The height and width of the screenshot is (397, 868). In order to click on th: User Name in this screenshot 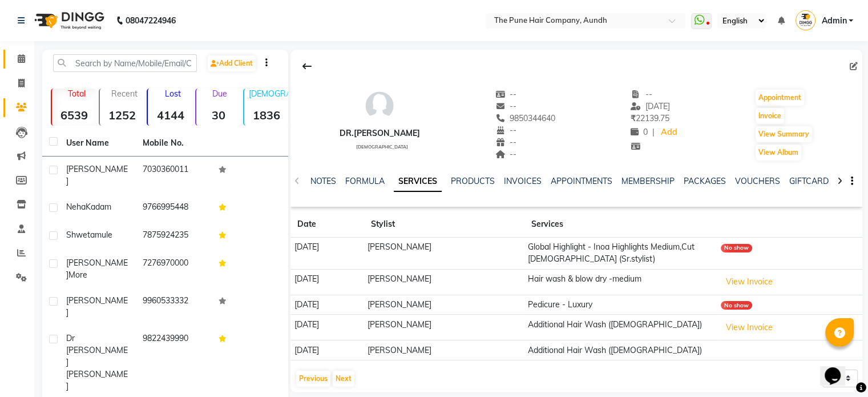, I will do `click(97, 143)`.